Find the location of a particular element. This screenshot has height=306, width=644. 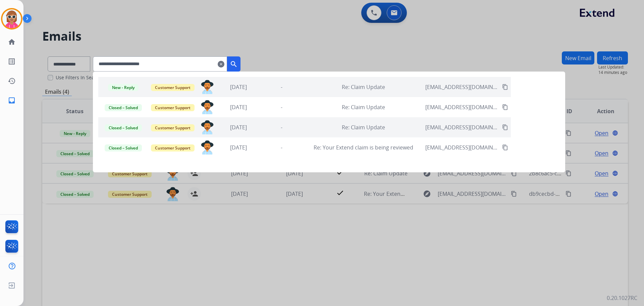

mat-icon: history is located at coordinates (11, 81).